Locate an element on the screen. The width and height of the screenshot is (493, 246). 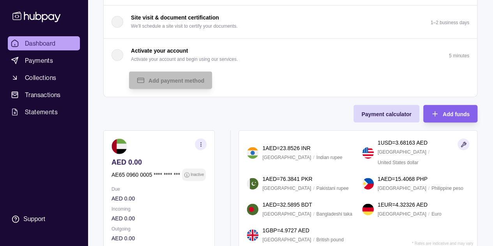
p: We'll schedule a site visit to certify your documents. is located at coordinates (184, 26).